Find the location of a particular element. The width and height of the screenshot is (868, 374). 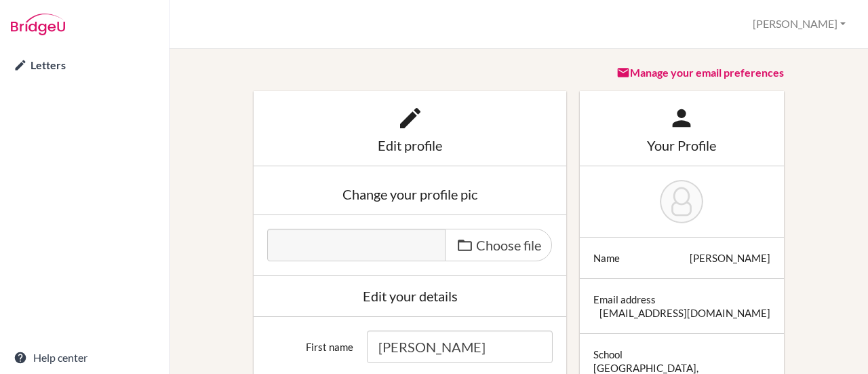

div: Name is located at coordinates (606, 258).